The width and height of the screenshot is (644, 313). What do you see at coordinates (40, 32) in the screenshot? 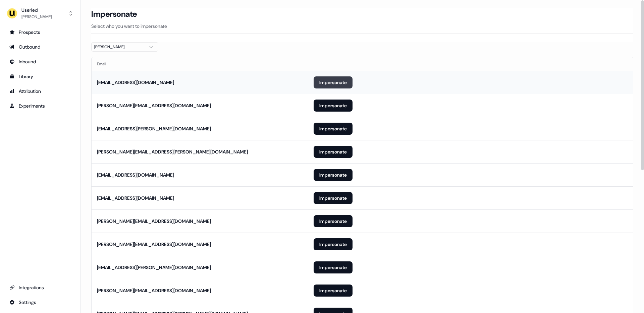
I see `a: Go to prospects` at bounding box center [40, 32].